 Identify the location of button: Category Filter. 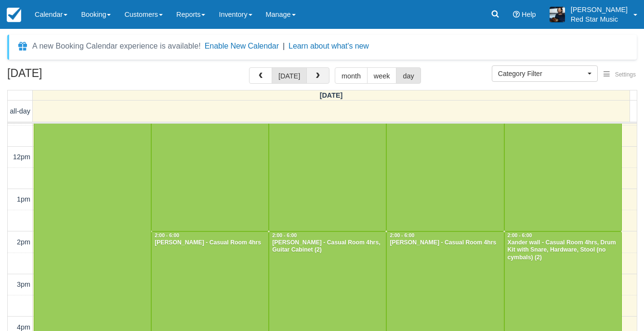
(545, 74).